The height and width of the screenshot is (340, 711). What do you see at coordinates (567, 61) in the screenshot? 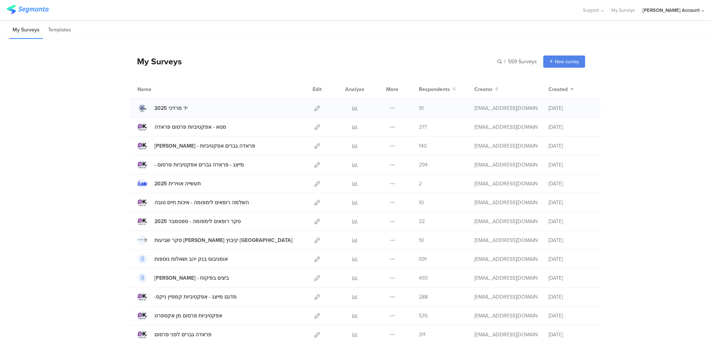
I see `span: New survey` at bounding box center [567, 61].